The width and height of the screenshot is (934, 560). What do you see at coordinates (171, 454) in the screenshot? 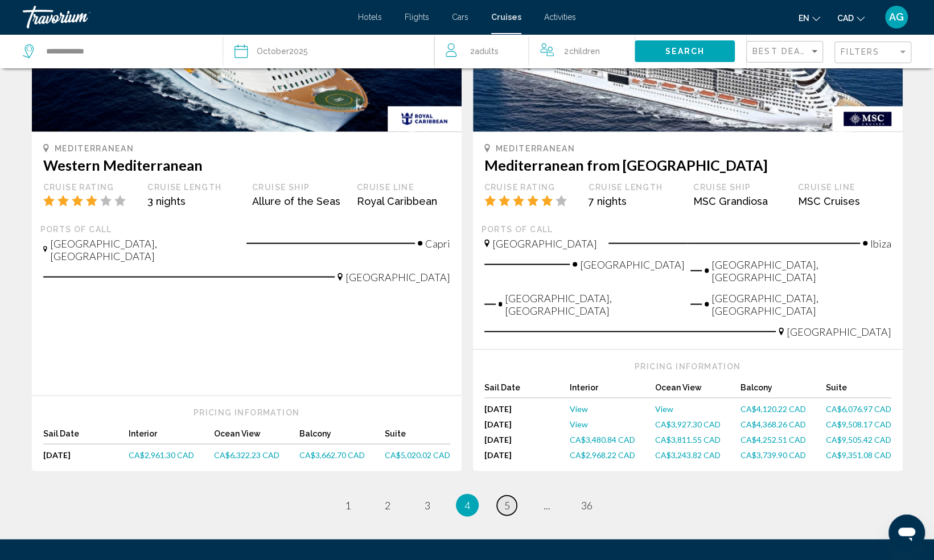
I see `a: CA$2,961.30 CAD` at bounding box center [171, 454].